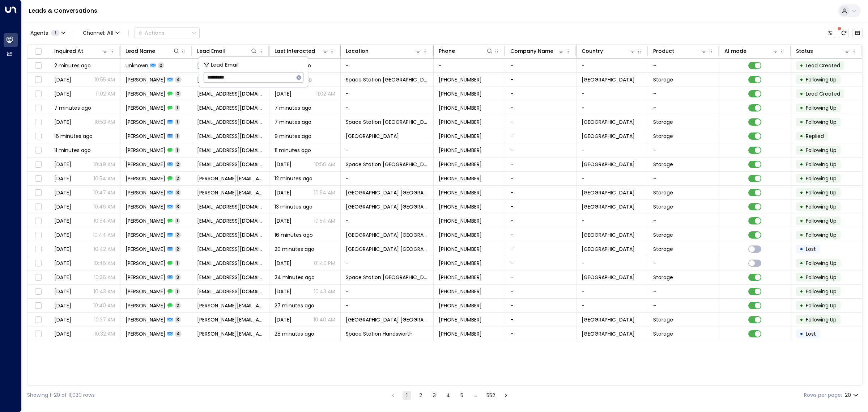  I want to click on span: zoelouisecopas@gmail.com, so click(231, 235).